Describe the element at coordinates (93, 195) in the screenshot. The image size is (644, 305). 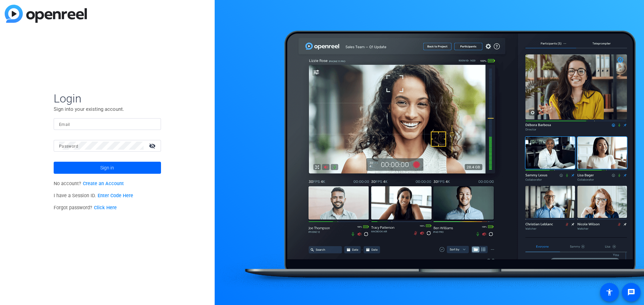
I see `span: I have a Session ID.` at that location.